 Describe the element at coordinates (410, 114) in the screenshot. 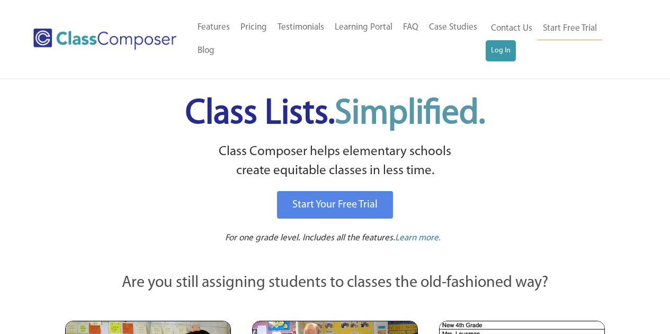

I see `span: Simplified.` at that location.